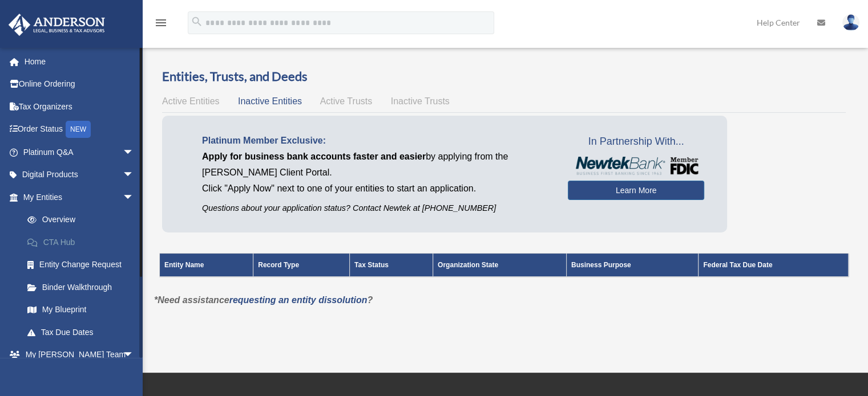 This screenshot has width=868, height=396. What do you see at coordinates (851, 23) in the screenshot?
I see `img: User Pic` at bounding box center [851, 23].